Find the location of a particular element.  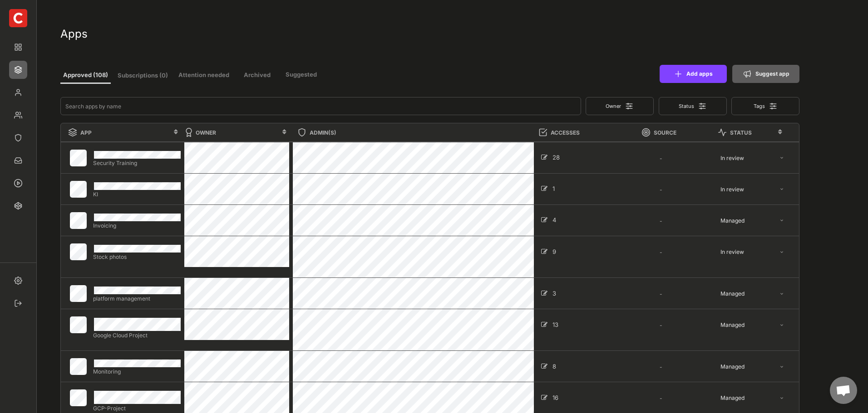

div: platform management is located at coordinates (136, 299).